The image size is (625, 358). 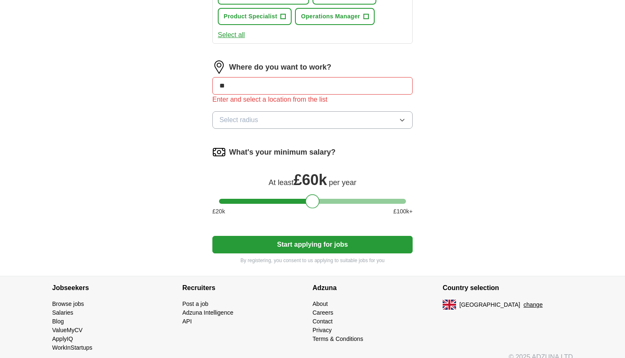 I want to click on button: Start applying for jobs, so click(x=313, y=245).